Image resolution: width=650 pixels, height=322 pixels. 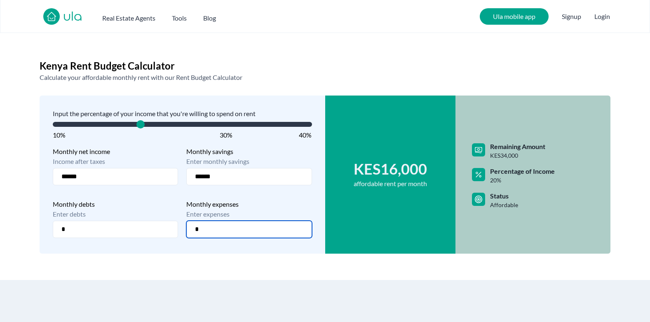 What do you see at coordinates (59, 135) in the screenshot?
I see `span: 10%` at bounding box center [59, 135].